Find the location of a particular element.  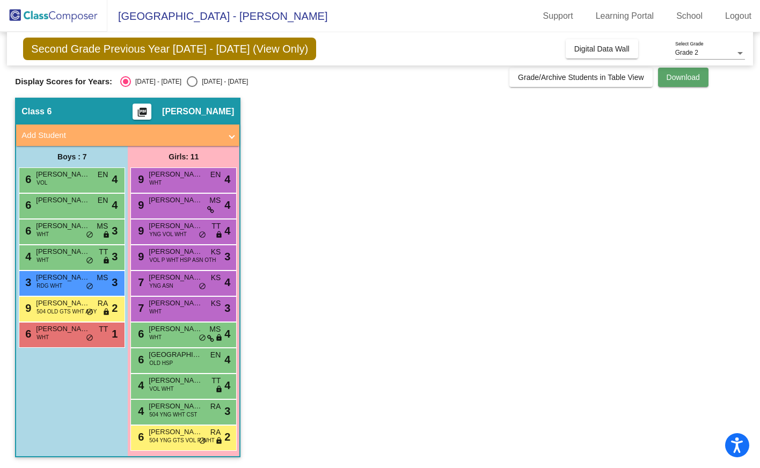

span: OLD HSP is located at coordinates (161, 363).